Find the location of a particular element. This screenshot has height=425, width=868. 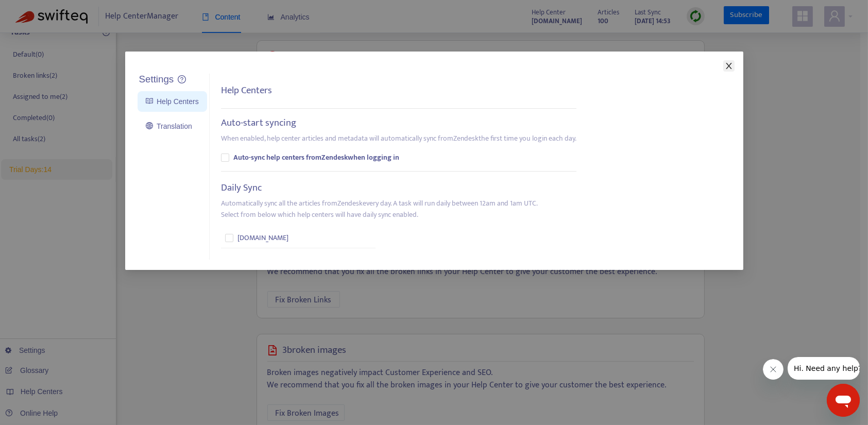

p: Automatically sync all the articles from Zendesk every day. A task will run daily between 12am an... is located at coordinates (379, 209).